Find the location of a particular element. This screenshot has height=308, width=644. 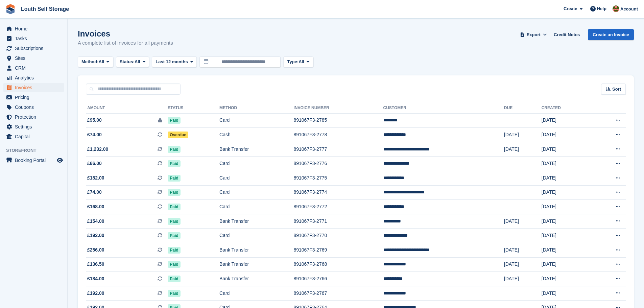

span: £66.00 is located at coordinates (95, 163).